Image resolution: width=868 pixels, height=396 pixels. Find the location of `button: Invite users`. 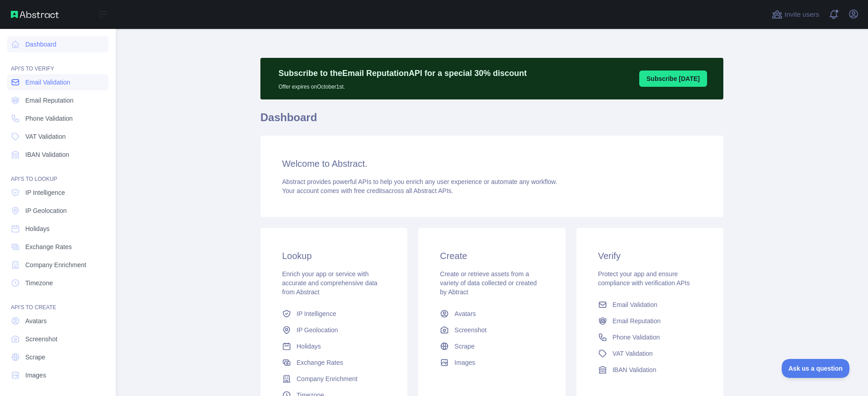

button: Invite users is located at coordinates (795, 15).